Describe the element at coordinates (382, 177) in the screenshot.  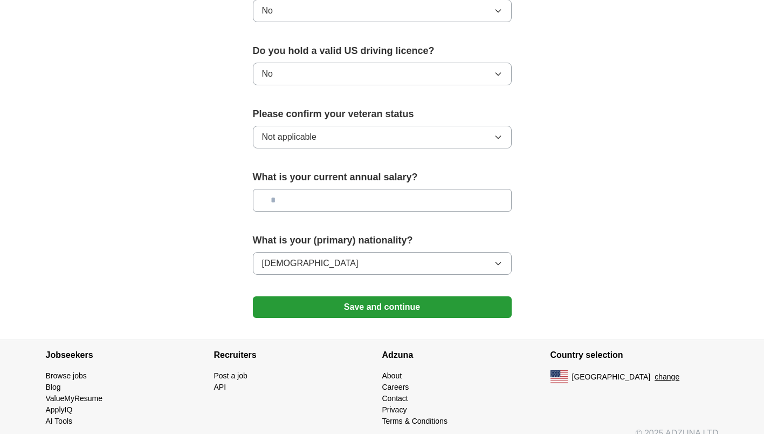
I see `label: What is your current annual salary?` at that location.